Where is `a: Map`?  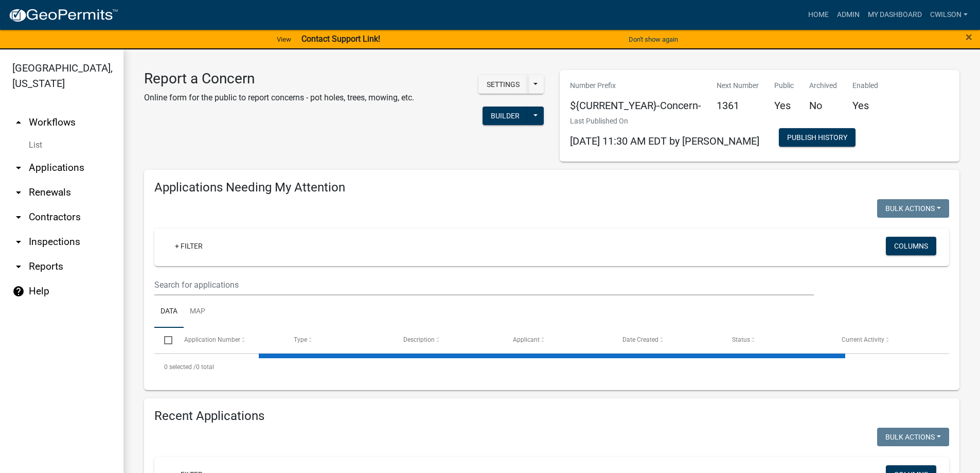
a: Map is located at coordinates (197, 311).